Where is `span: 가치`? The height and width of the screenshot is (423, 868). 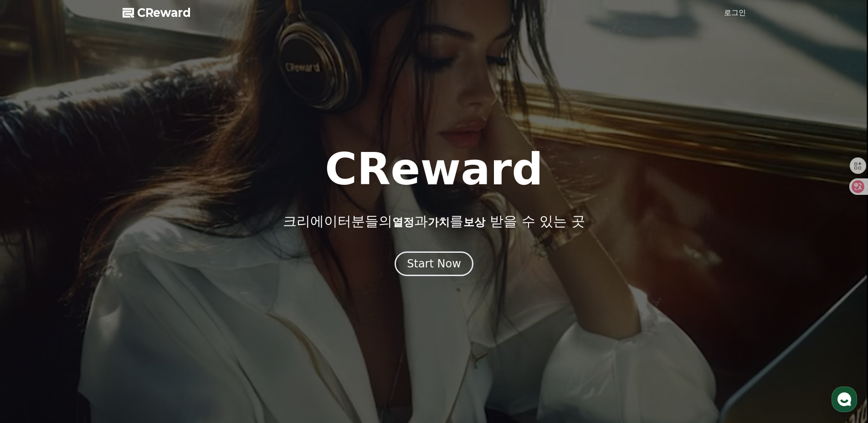
span: 가치 is located at coordinates (439, 222).